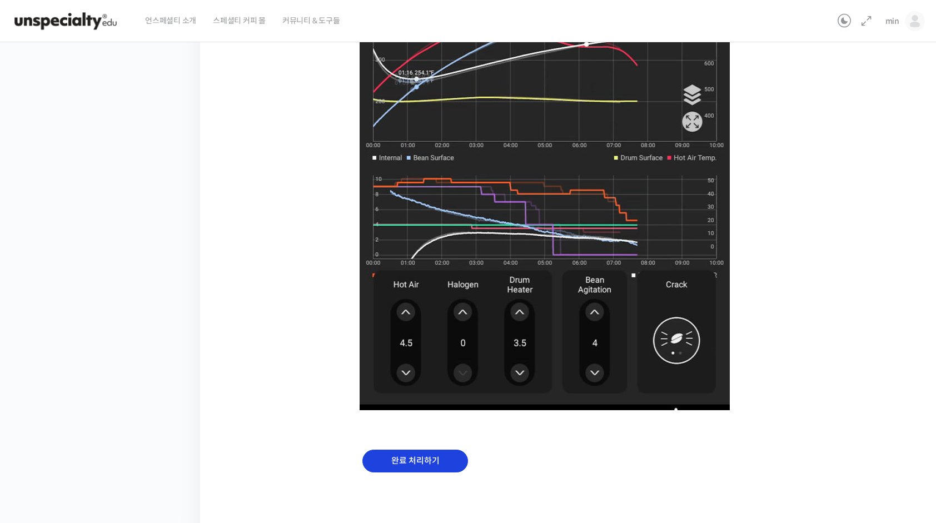 The image size is (936, 523). I want to click on a: 홈, so click(38, 366).